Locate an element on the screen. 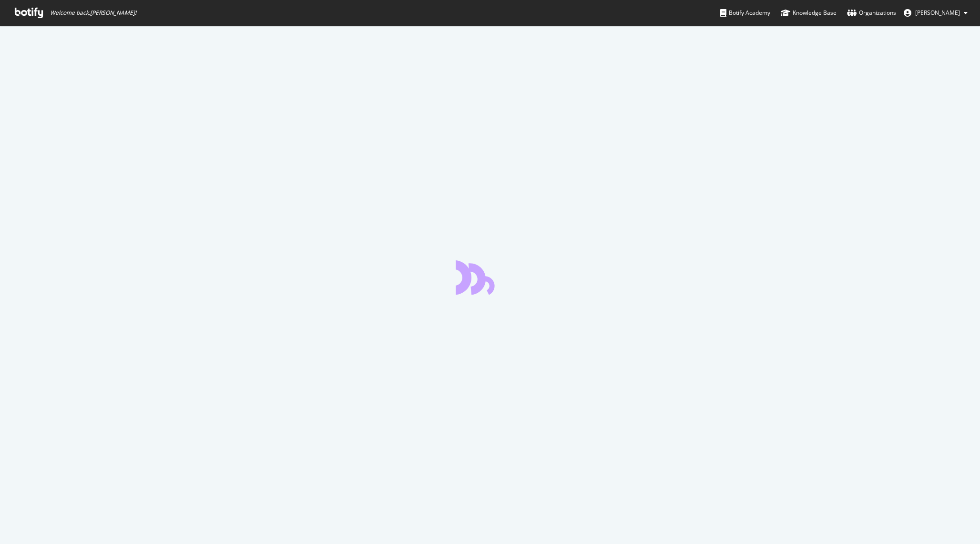 This screenshot has height=544, width=980. div: animation is located at coordinates (490, 277).